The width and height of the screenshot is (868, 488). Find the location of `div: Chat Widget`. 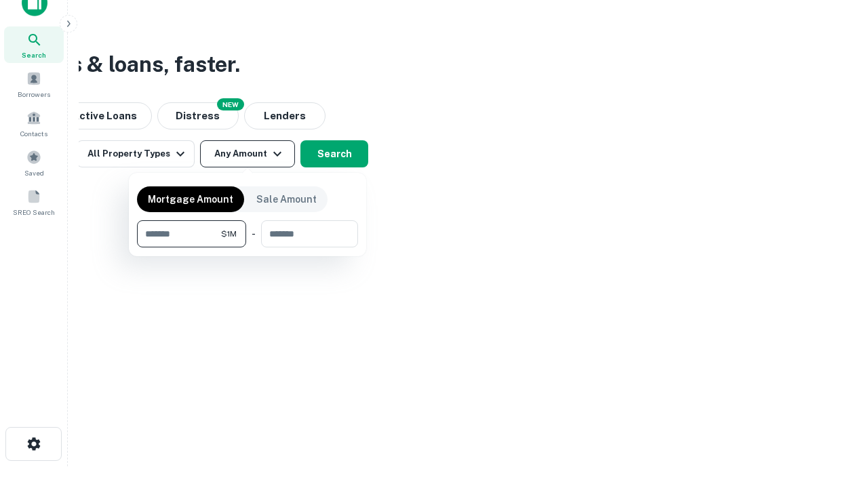

div: Chat Widget is located at coordinates (833, 412).